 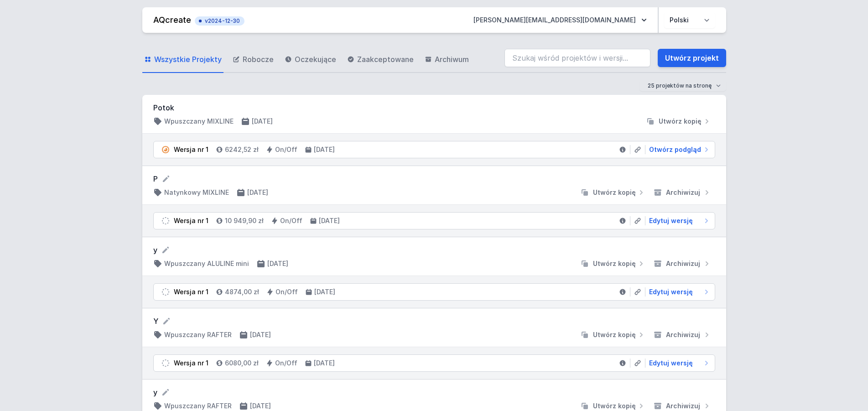 What do you see at coordinates (380, 60) in the screenshot?
I see `a: Zaakceptowane` at bounding box center [380, 60].